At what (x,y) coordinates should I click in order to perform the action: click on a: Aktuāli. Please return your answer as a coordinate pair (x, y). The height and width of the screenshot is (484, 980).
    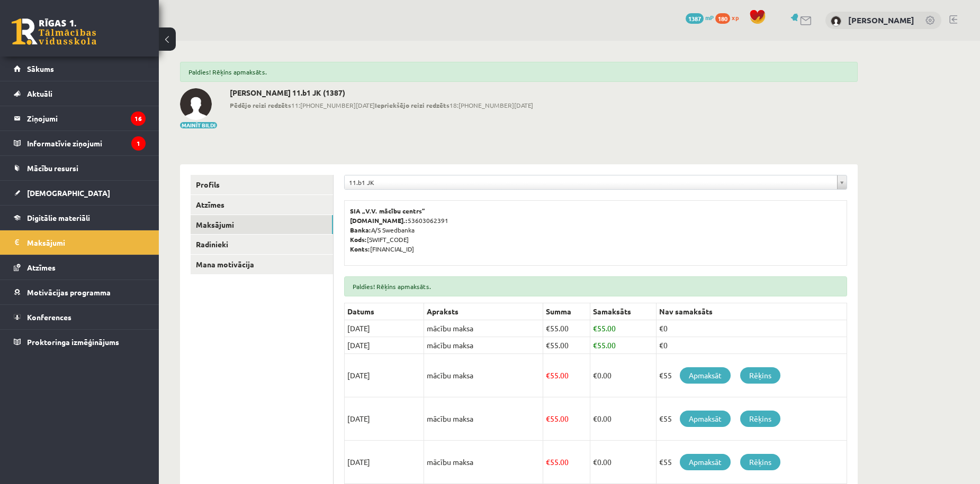
    Looking at the image, I should click on (80, 93).